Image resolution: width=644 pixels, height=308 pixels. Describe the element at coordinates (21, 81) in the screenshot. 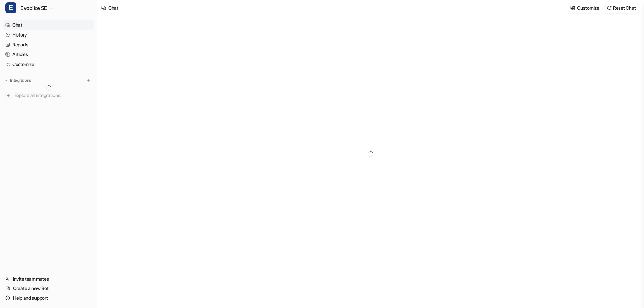

I see `p: Integrations` at that location.